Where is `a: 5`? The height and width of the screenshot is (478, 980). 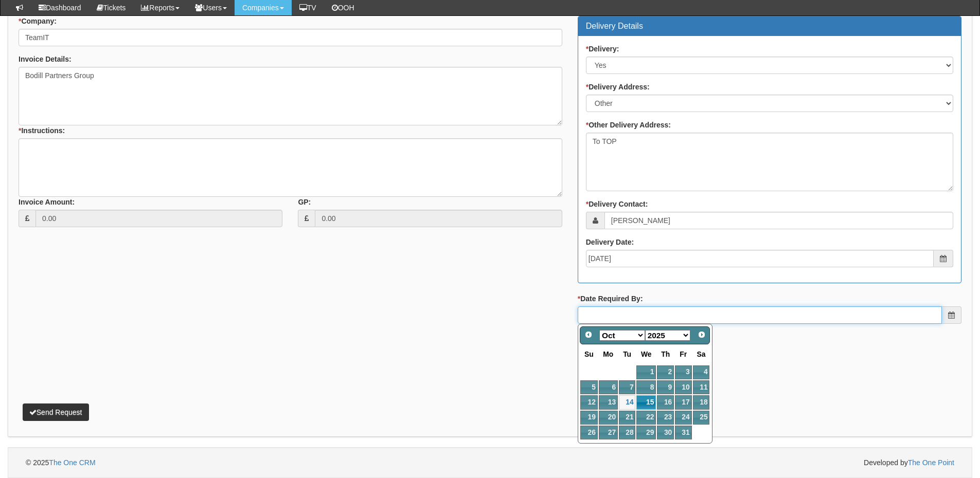
a: 5 is located at coordinates (589, 387).